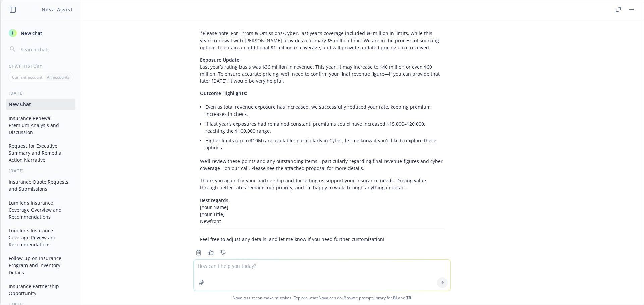 The height and width of the screenshot is (305, 644). What do you see at coordinates (41, 153) in the screenshot?
I see `button: Request for Executive Summary and Remedial Action Narrative` at bounding box center [41, 153].